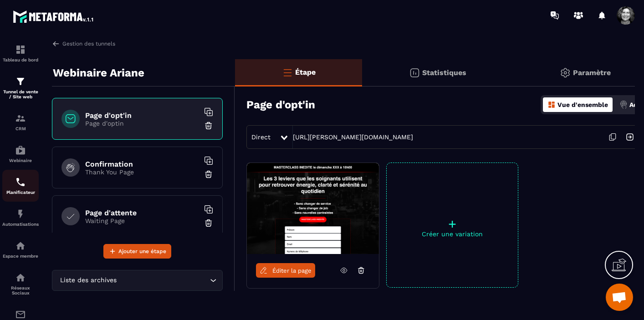 This screenshot has width=644, height=320. What do you see at coordinates (163, 280) in the screenshot?
I see `input: Search for option` at bounding box center [163, 280].